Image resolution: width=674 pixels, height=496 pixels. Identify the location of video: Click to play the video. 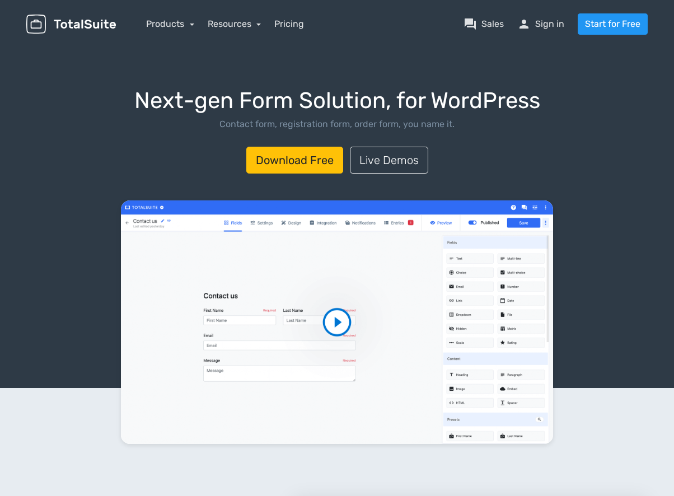
(337, 322).